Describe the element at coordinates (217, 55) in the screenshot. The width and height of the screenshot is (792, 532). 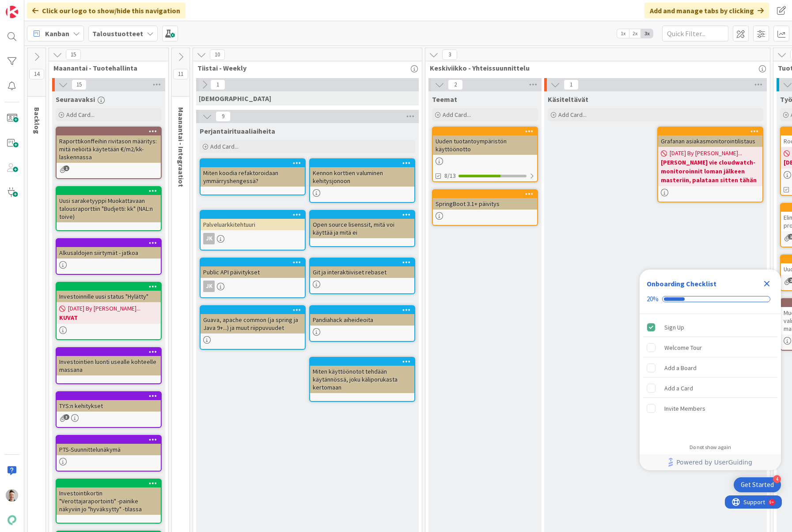
I see `span: 10` at that location.